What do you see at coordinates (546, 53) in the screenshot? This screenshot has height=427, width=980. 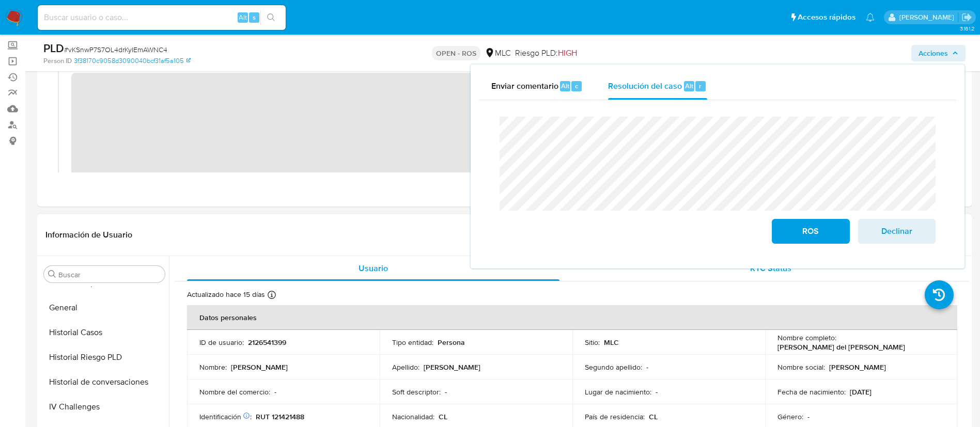 I see `span: Riesgo PLD:` at bounding box center [546, 53].